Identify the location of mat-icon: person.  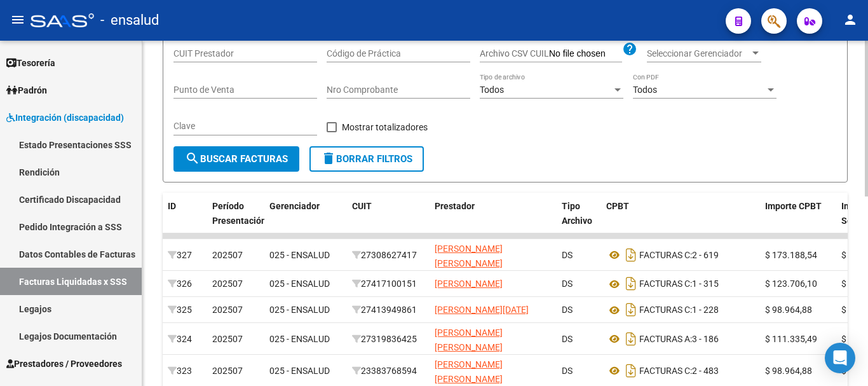
(850, 20).